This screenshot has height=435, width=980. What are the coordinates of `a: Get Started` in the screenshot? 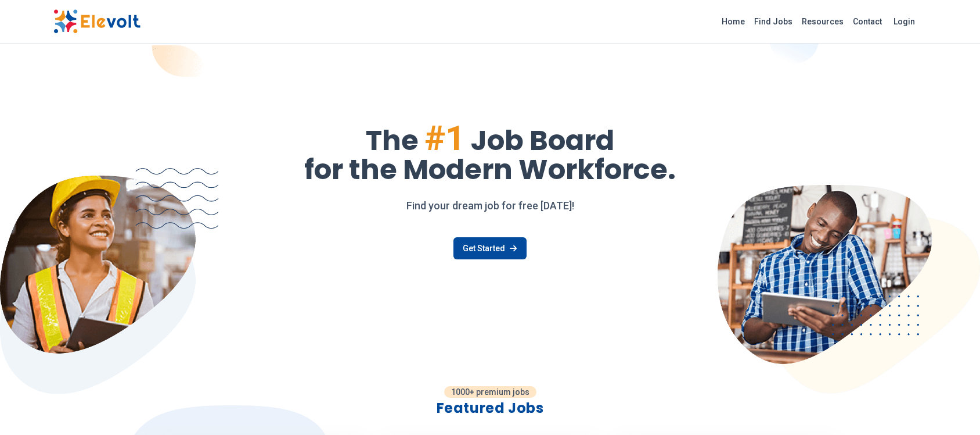 It's located at (490, 249).